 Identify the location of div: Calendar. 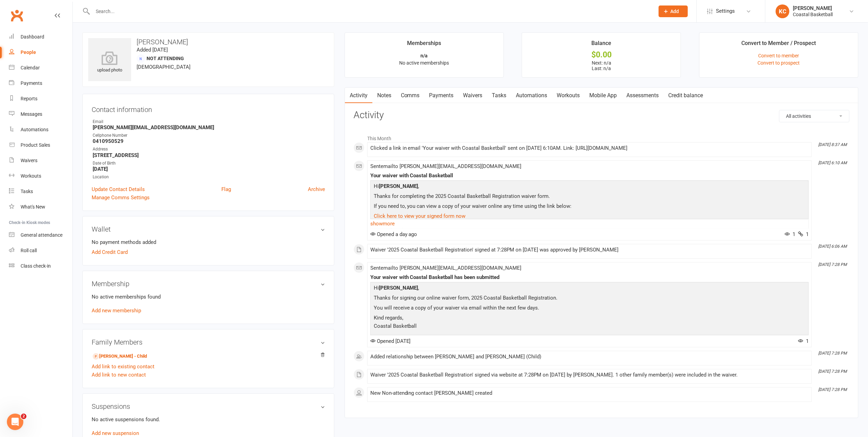
(30, 67).